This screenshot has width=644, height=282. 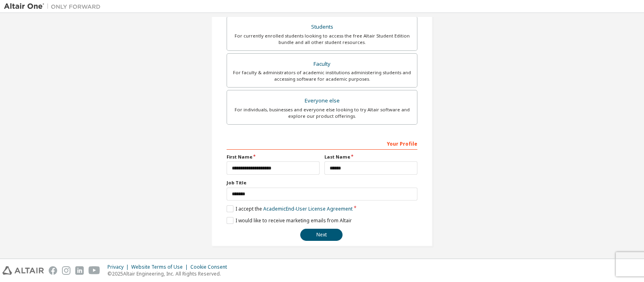 What do you see at coordinates (273, 157) in the screenshot?
I see `label: First Name` at bounding box center [273, 157].